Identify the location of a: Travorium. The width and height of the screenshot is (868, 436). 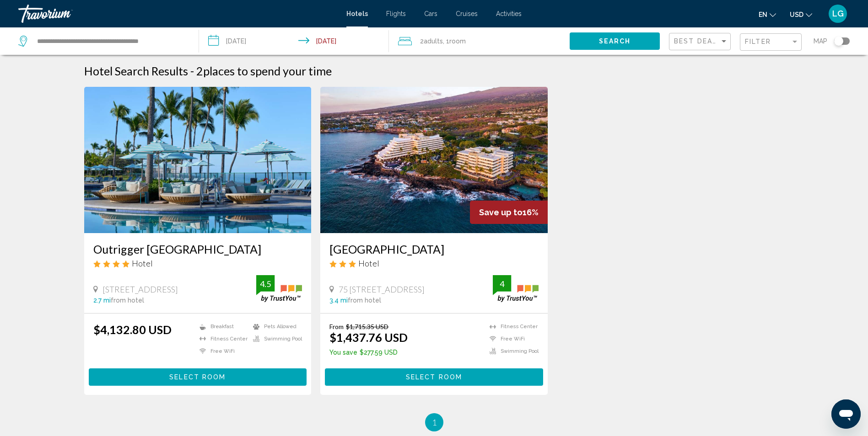
(178, 14).